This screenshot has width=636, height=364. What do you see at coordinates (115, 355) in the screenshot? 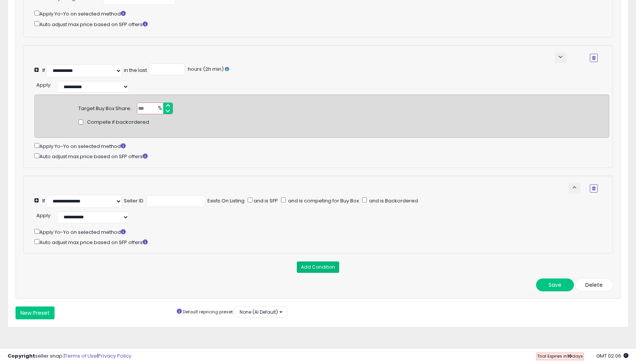
I see `a: Privacy Policy` at bounding box center [115, 355].